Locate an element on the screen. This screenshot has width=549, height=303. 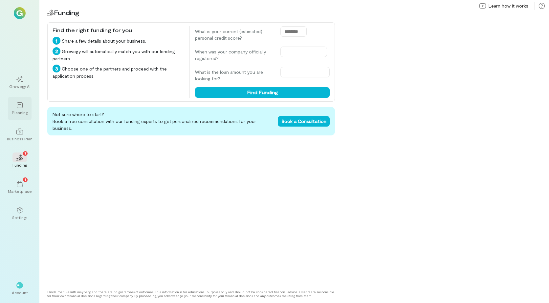
div: Not sure where to start? Book a free consultation with our funding experts to get personalized re... is located at coordinates (191, 121).